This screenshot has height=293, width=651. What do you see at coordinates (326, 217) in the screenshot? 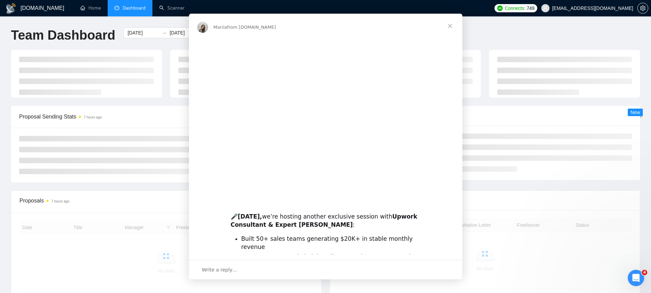
I see `div: 🎤 we’re hosting another exclusive session with :` at bounding box center [326, 217].